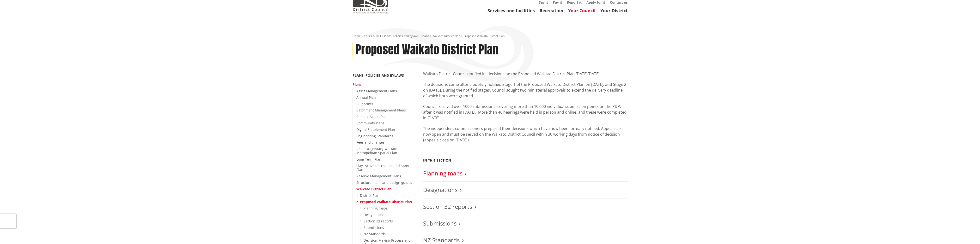 The width and height of the screenshot is (980, 244). I want to click on a: Asset Management Plans, so click(376, 91).